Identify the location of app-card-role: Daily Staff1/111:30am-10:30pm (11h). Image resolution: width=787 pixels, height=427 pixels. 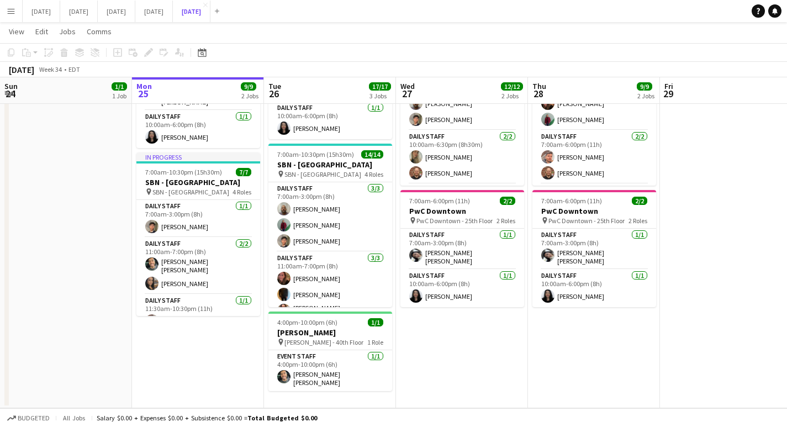
(198, 313).